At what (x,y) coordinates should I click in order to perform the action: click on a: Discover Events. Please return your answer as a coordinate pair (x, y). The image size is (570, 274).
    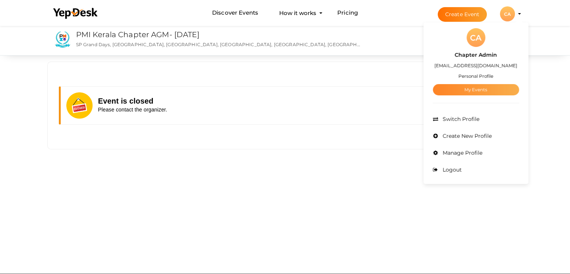
    Looking at the image, I should click on (235, 13).